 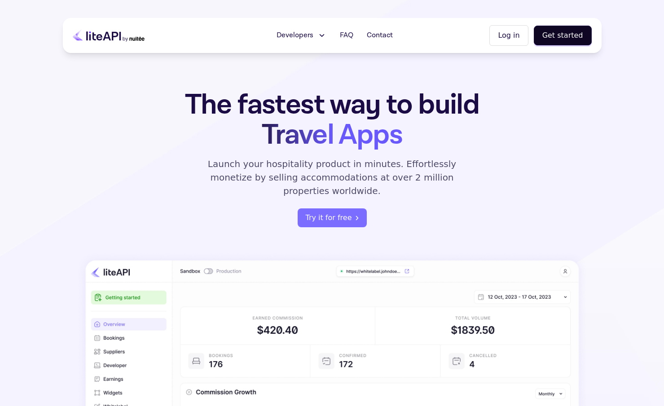 What do you see at coordinates (347, 35) in the screenshot?
I see `span: FAQ` at bounding box center [347, 35].